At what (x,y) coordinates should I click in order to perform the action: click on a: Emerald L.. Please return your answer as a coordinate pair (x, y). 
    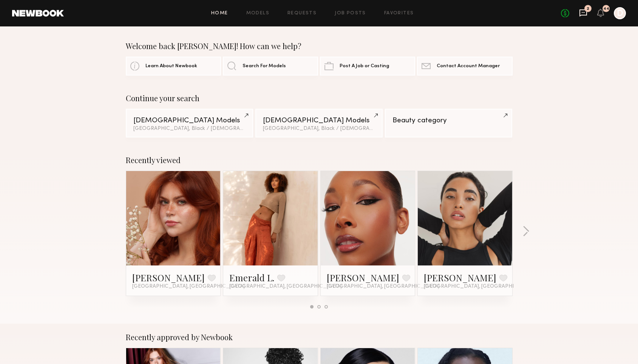
    Looking at the image, I should click on (252, 277).